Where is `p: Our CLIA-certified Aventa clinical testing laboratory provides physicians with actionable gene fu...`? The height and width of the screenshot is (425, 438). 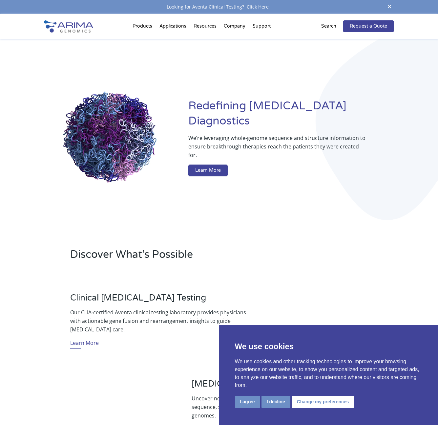 p: Our CLIA-certified Aventa clinical testing laboratory provides physicians with actionable gene fu... is located at coordinates (158, 321).